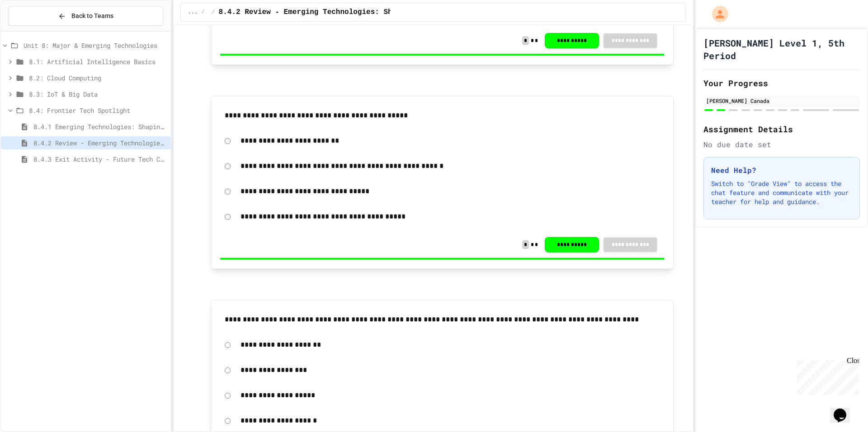 The width and height of the screenshot is (868, 432). What do you see at coordinates (98, 61) in the screenshot?
I see `span: 8.1: Artificial Intelligence Basics` at bounding box center [98, 61].